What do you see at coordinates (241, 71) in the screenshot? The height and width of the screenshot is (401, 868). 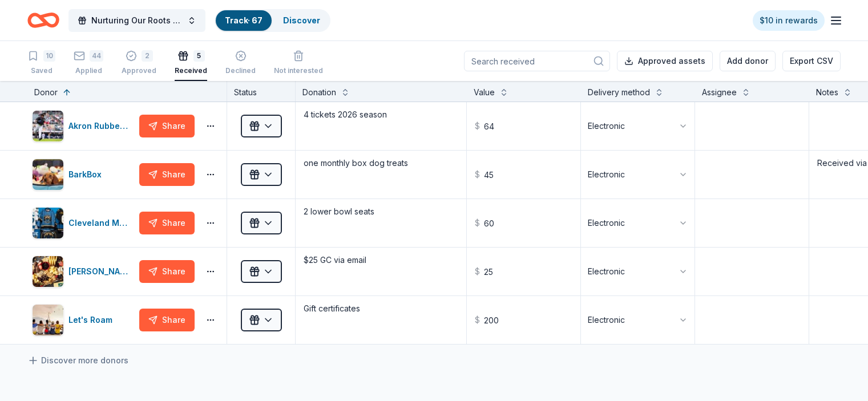 I see `div: Declined` at bounding box center [241, 71].